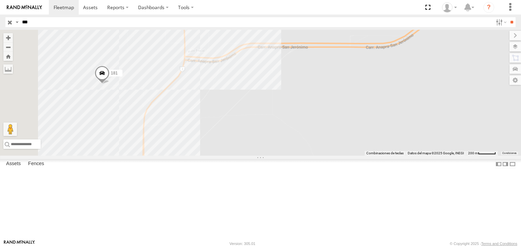  Describe the element at coordinates (473, 153) in the screenshot. I see `span: 200 m` at that location.